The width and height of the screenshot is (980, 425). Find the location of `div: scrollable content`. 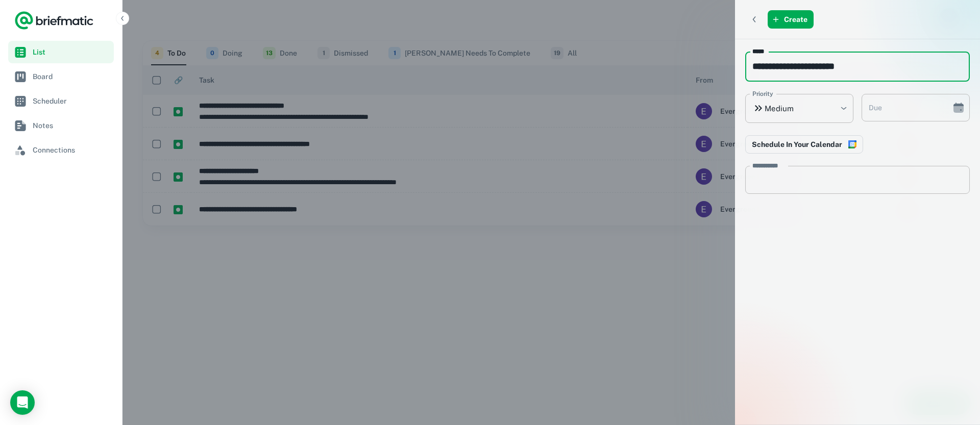

div: scrollable content is located at coordinates (858, 231).